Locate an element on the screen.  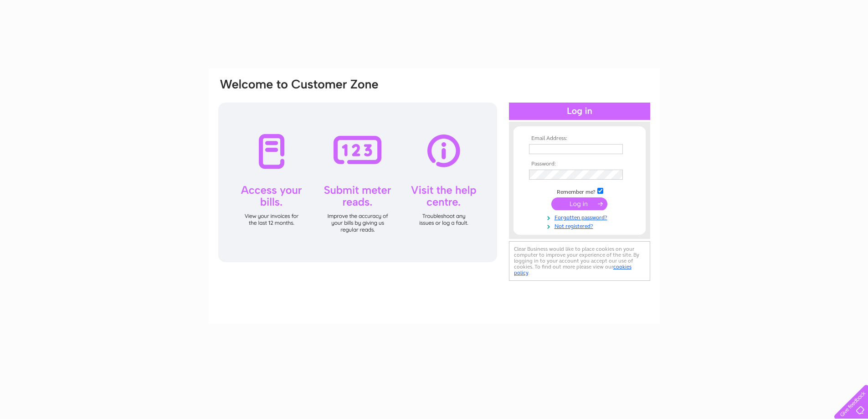
td: Remember me? is located at coordinates (580, 191).